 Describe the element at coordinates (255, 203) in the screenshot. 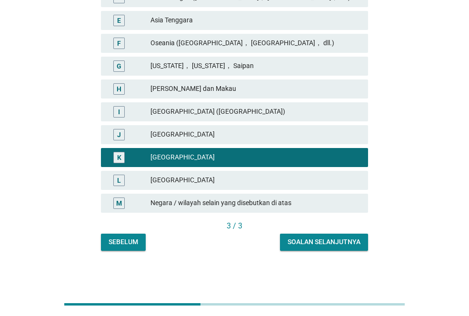

I see `div: Negara / wilayah selain yang disebutkan di atas` at that location.